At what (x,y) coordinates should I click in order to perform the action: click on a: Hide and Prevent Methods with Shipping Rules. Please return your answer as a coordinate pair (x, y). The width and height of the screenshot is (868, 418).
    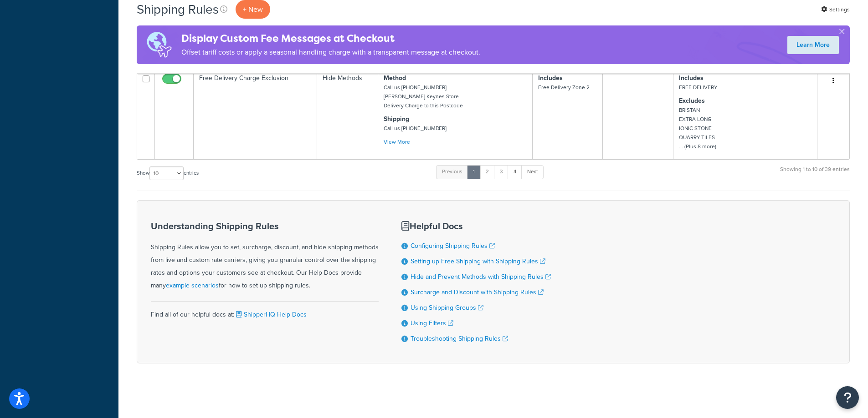
    Looking at the image, I should click on (481, 277).